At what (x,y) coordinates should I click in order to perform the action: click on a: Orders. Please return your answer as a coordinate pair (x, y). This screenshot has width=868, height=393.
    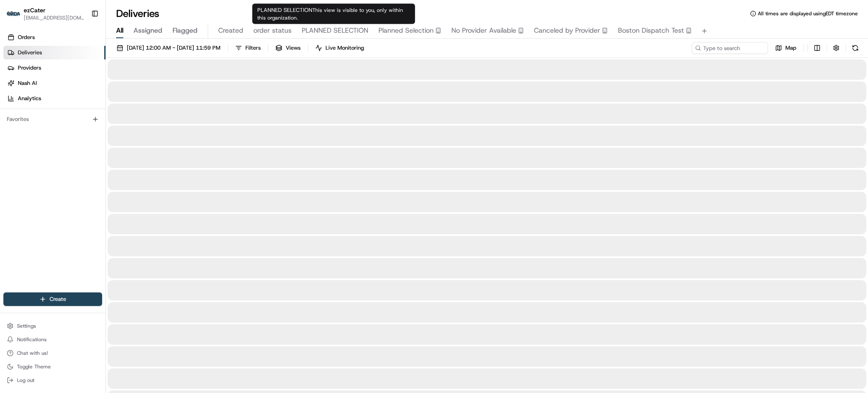
    Looking at the image, I should click on (54, 37).